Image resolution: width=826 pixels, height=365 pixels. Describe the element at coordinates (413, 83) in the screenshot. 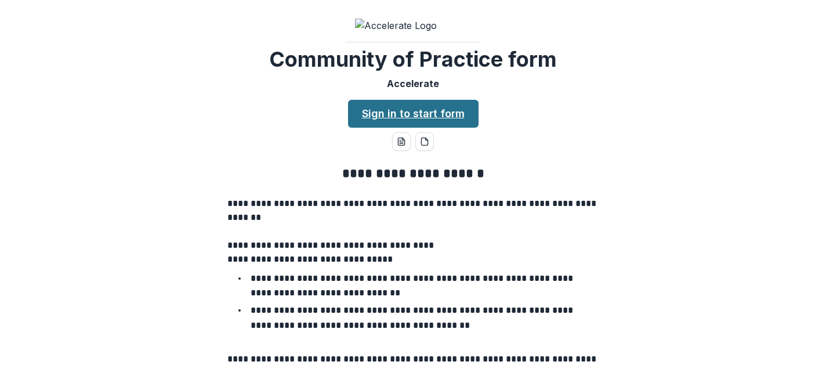

I see `p: Accelerate` at that location.